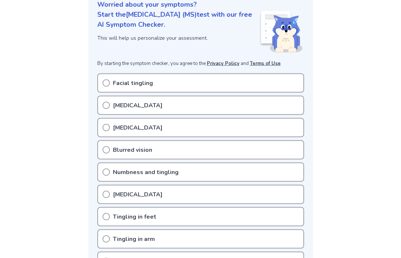 The image size is (401, 258). What do you see at coordinates (178, 38) in the screenshot?
I see `p: This will help us personalize your assessment.` at bounding box center [178, 38].